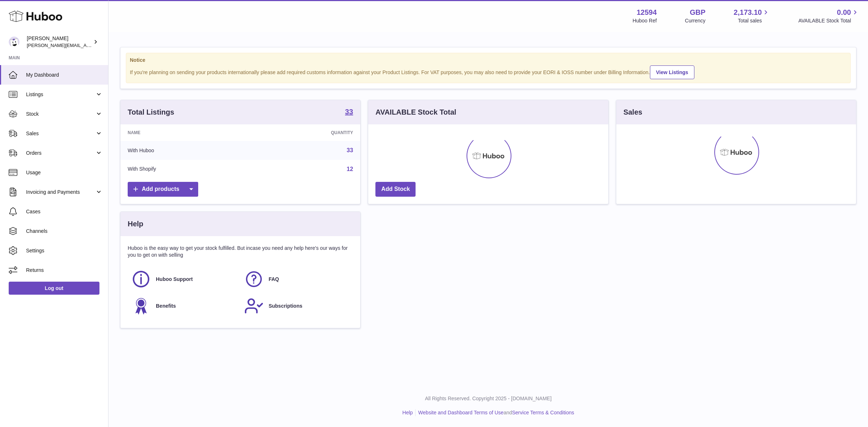  What do you see at coordinates (60, 192) in the screenshot?
I see `span: Invoicing and Payments` at bounding box center [60, 192].